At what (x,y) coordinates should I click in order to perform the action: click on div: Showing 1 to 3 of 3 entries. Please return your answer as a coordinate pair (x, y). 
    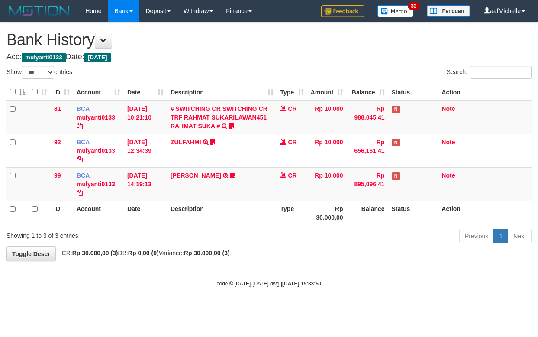
    Looking at the image, I should click on (112, 234).